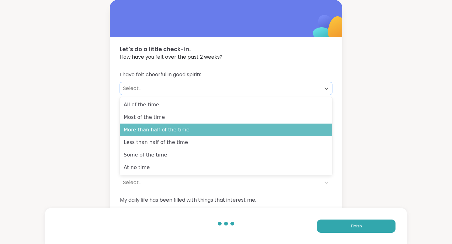  Describe the element at coordinates (226, 105) in the screenshot. I see `div: All of the time` at that location.